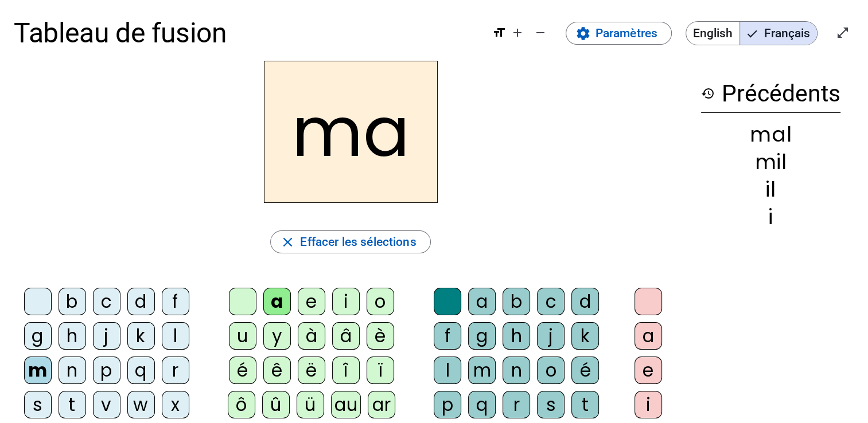 The height and width of the screenshot is (423, 868). I want to click on div: ar, so click(381, 405).